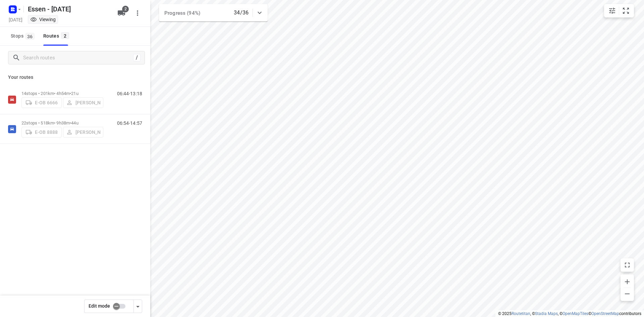  What do you see at coordinates (74, 123) in the screenshot?
I see `span: 44u` at bounding box center [74, 123].